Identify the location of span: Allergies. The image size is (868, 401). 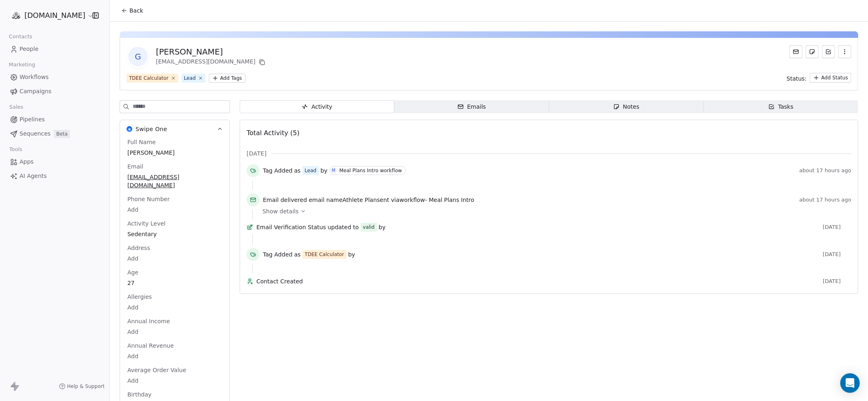
(139, 297).